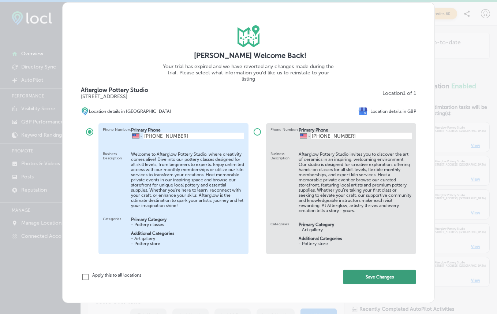  I want to click on p: Afterglow Pottery Studio invites you to discover the art of ceramics in an inspiring, welcoming e..., so click(355, 182).